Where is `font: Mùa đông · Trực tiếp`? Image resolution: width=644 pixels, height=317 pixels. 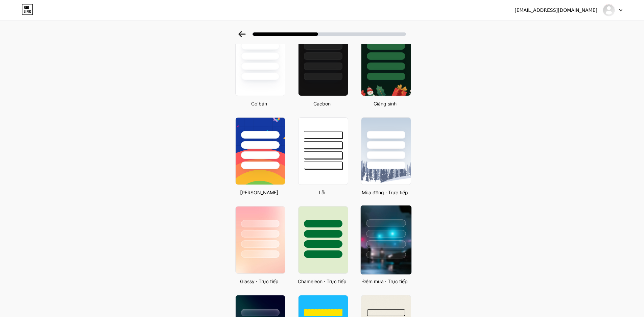 font: Mùa đông · Trực tiếp is located at coordinates (385, 192).